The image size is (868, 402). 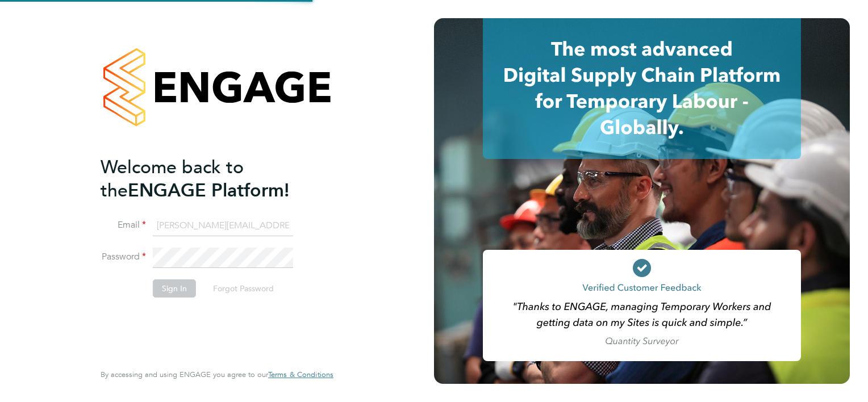 What do you see at coordinates (172, 179) in the screenshot?
I see `span: Welcome back to the` at bounding box center [172, 179].